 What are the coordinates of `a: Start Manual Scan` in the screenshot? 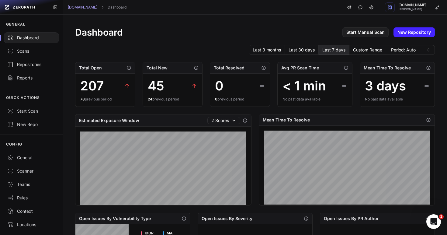 It's located at (365, 32).